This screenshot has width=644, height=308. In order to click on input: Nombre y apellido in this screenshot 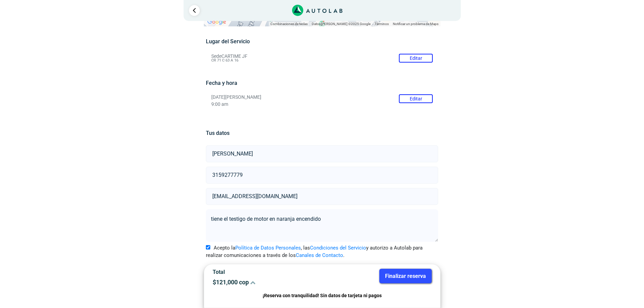, I will do `click(322, 154)`.